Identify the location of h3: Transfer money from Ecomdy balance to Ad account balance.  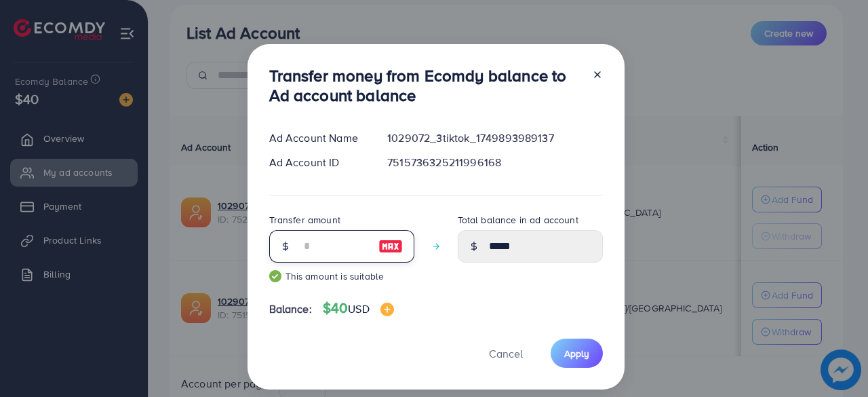
(426, 85).